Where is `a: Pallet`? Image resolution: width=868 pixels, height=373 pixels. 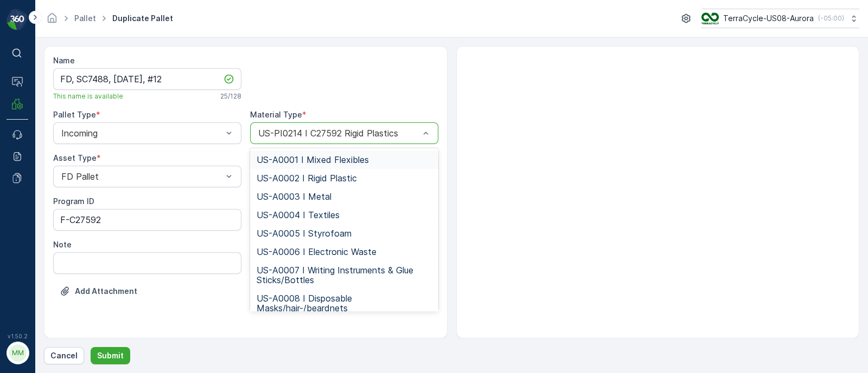
a: Pallet is located at coordinates (85, 18).